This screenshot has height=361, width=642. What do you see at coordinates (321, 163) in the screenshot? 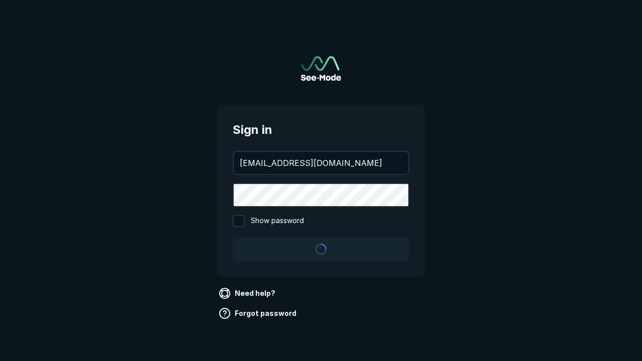
I see `input: your@email.com` at bounding box center [321, 163].